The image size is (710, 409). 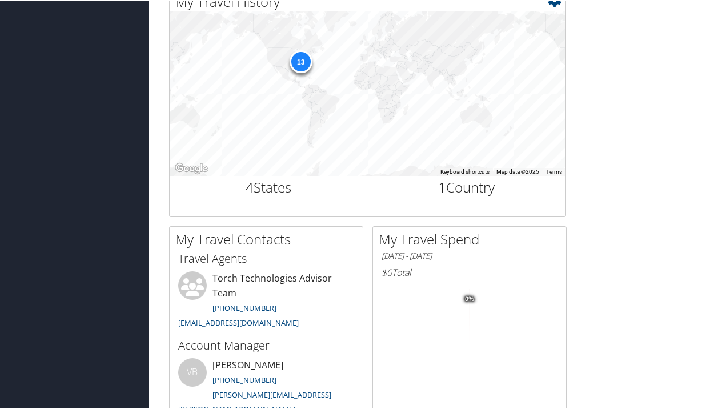 What do you see at coordinates (470, 298) in the screenshot?
I see `tspan: 0%` at bounding box center [470, 298].